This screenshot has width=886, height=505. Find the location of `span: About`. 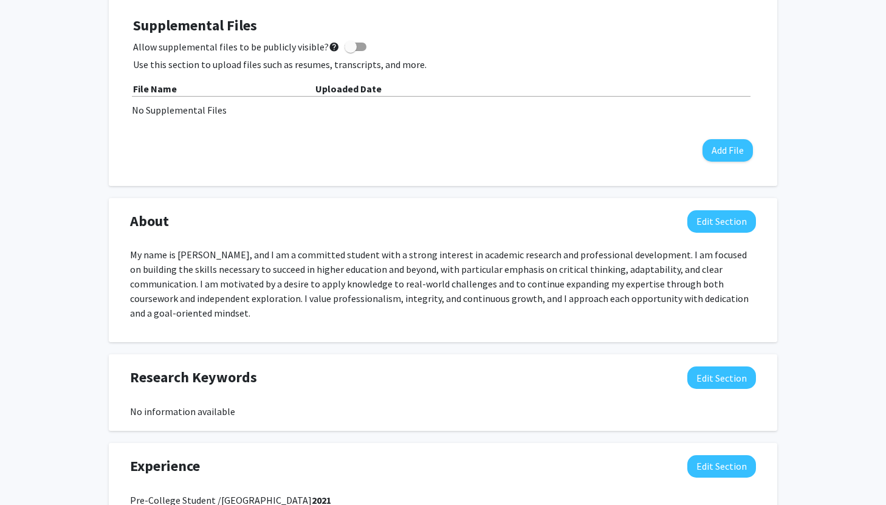

span: About is located at coordinates (149, 221).